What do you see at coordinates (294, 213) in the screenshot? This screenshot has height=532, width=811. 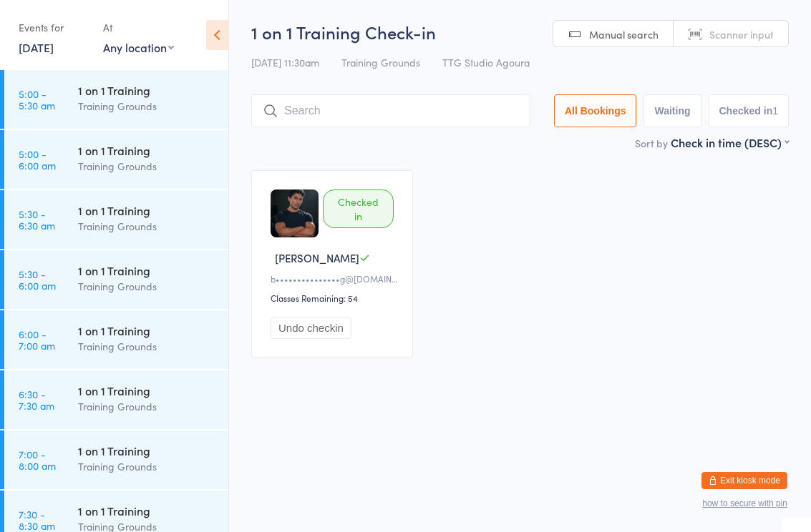 I see `img: image1720832013.png` at bounding box center [294, 213].